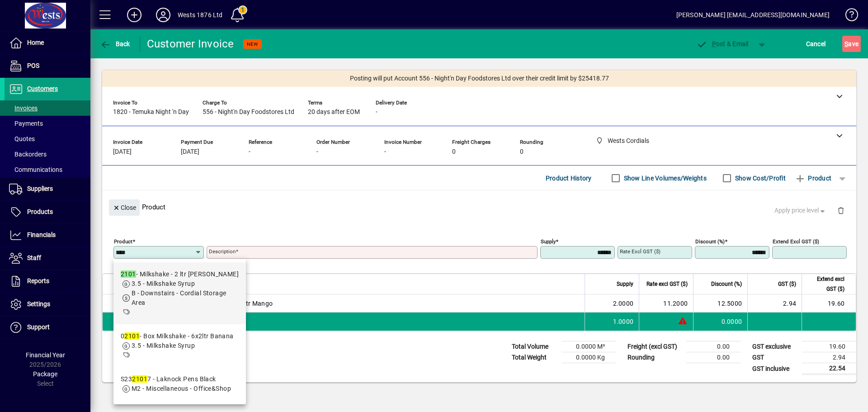 The width and height of the screenshot is (868, 412). Describe the element at coordinates (38, 327) in the screenshot. I see `span: Support` at that location.